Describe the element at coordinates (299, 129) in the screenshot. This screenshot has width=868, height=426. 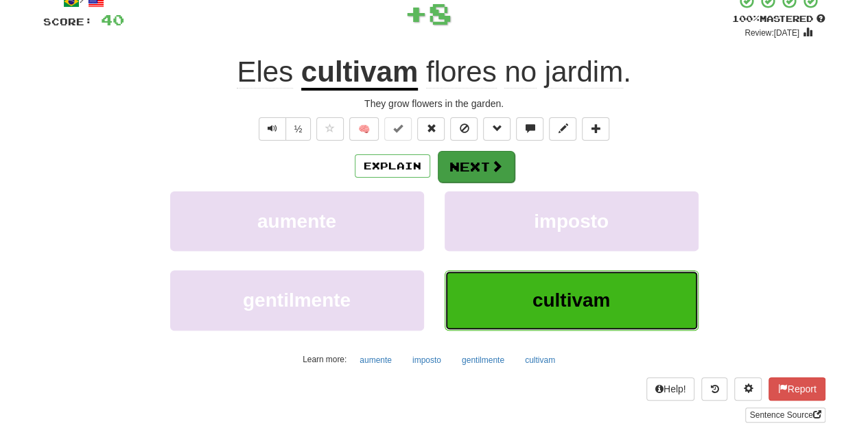
I see `button: ½` at that location.